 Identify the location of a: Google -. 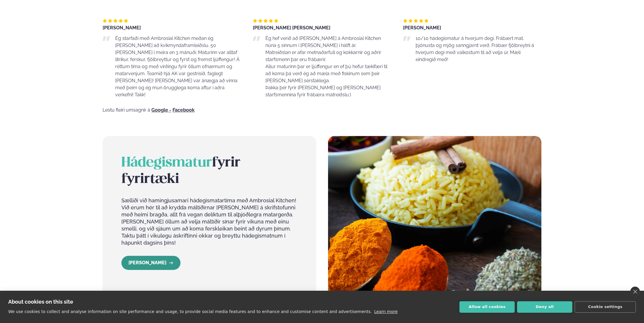
(162, 110).